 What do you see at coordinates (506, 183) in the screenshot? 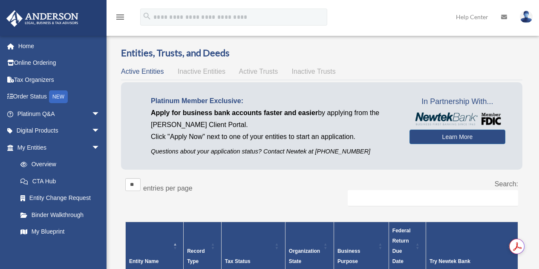
I see `label: Search:` at bounding box center [506, 183].